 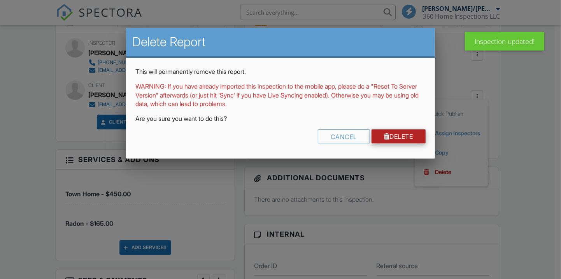 What do you see at coordinates (280, 72) in the screenshot?
I see `p: This will permanently remove this report.` at bounding box center [280, 72].